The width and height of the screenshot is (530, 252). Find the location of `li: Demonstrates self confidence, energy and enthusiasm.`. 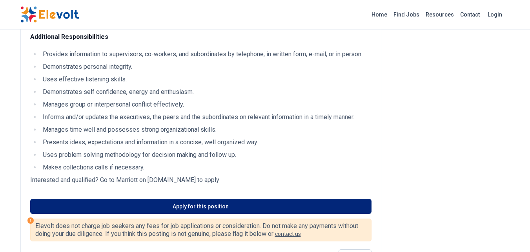

li: Demonstrates self confidence, energy and enthusiasm. is located at coordinates (206, 92).